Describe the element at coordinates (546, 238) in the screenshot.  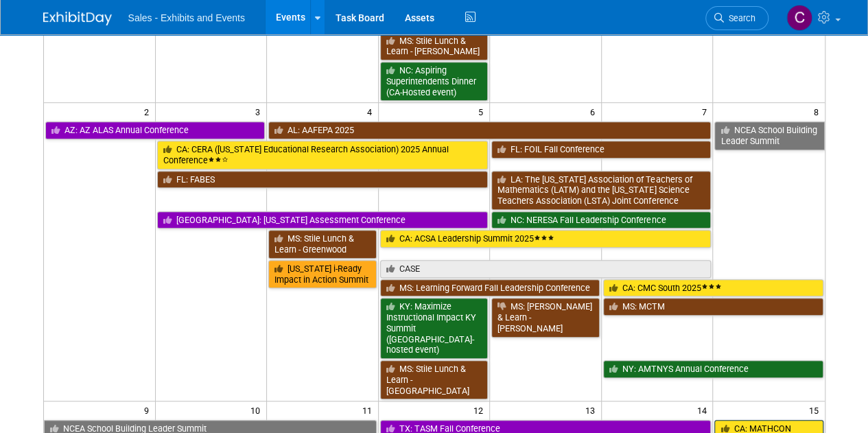
I see `a: CA: ACSA Leadership Summit 2025` at that location.